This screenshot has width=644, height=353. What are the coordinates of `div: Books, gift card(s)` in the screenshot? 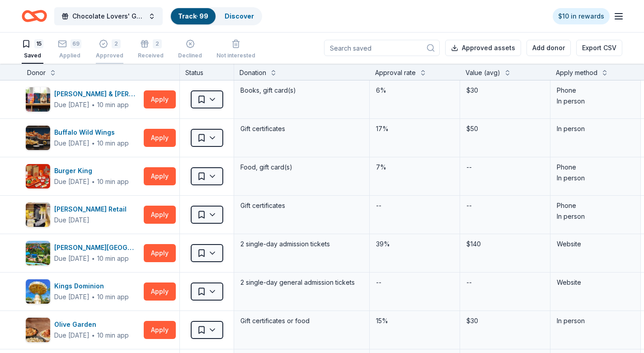 It's located at (301, 90).